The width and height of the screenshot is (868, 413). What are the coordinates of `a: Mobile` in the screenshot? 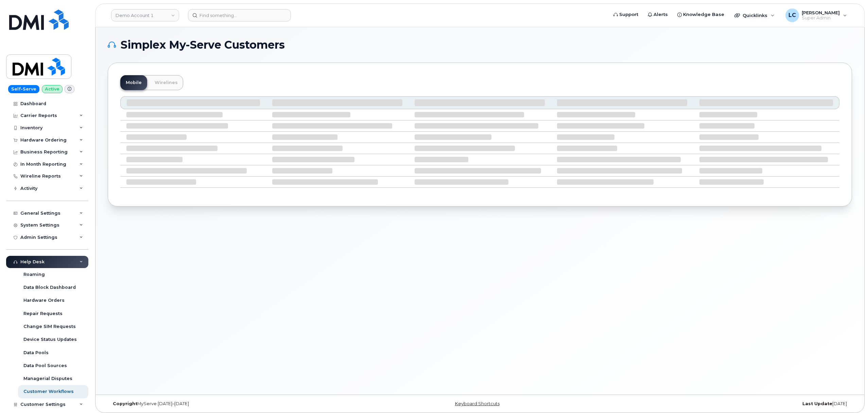 It's located at (134, 83).